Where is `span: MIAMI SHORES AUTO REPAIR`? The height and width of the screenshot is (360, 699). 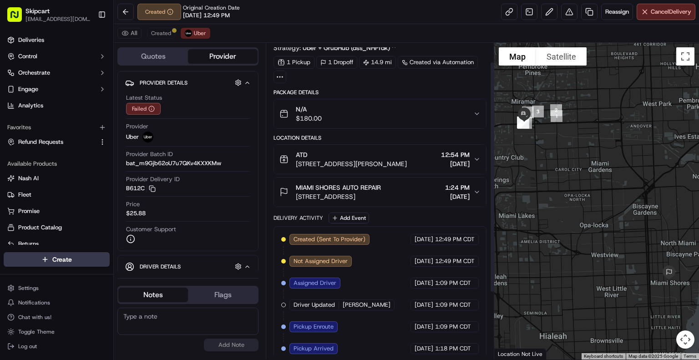 span: MIAMI SHORES AUTO REPAIR is located at coordinates (338, 188).